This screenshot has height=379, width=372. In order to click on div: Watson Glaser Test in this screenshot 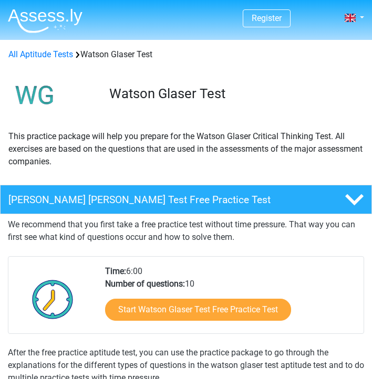, I will do `click(186, 55)`.